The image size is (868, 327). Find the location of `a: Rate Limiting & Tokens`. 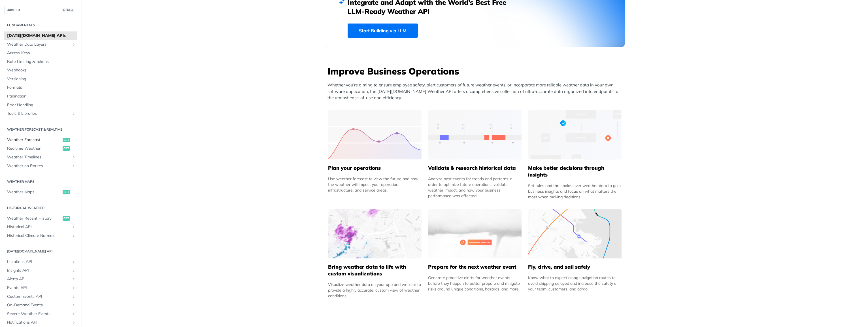

a: Rate Limiting & Tokens is located at coordinates (41, 62).